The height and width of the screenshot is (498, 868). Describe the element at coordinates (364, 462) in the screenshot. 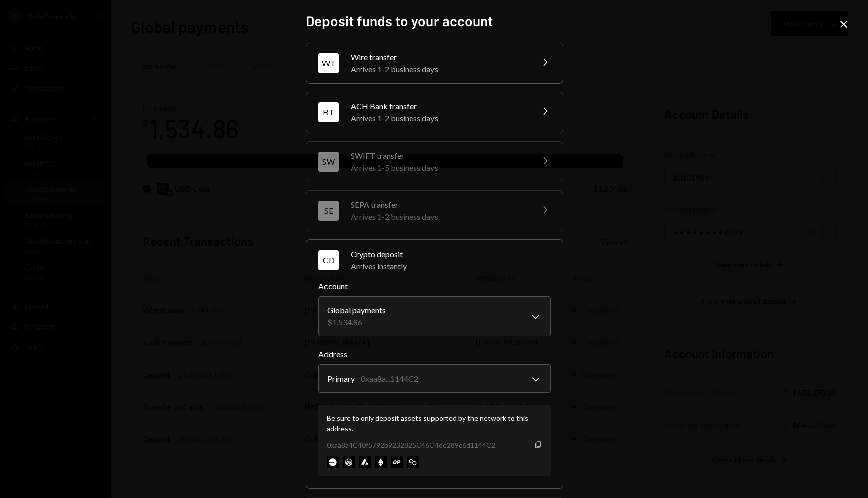

I see `img: avalanche-mainnet` at that location.